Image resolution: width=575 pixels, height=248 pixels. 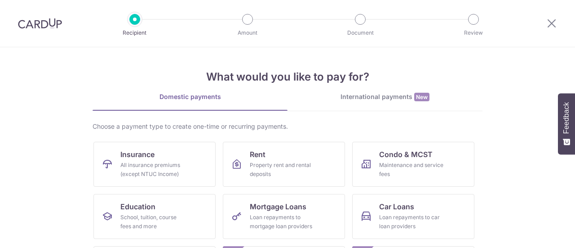 I want to click on div: Loan repayments to car loan providers, so click(x=412, y=222).